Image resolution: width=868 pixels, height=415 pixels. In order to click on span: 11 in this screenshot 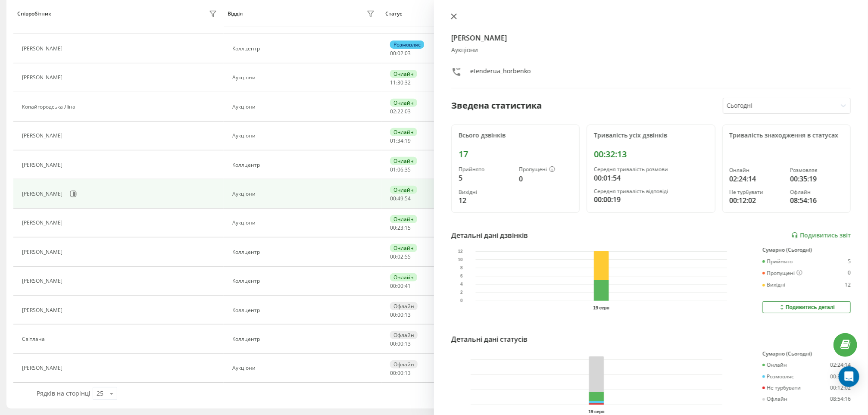, I will do `click(393, 82)`.